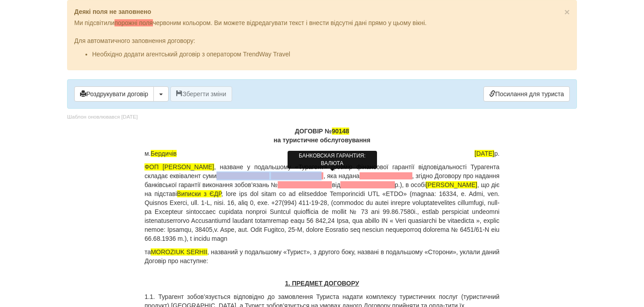 This screenshot has width=644, height=307. I want to click on span: MOROZIUK SERHII, so click(179, 252).